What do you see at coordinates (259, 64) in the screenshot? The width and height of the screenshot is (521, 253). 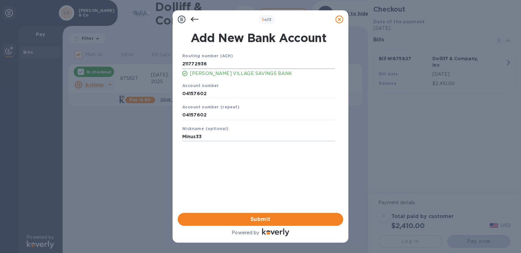 I see `input: Enter routing number` at bounding box center [259, 64].